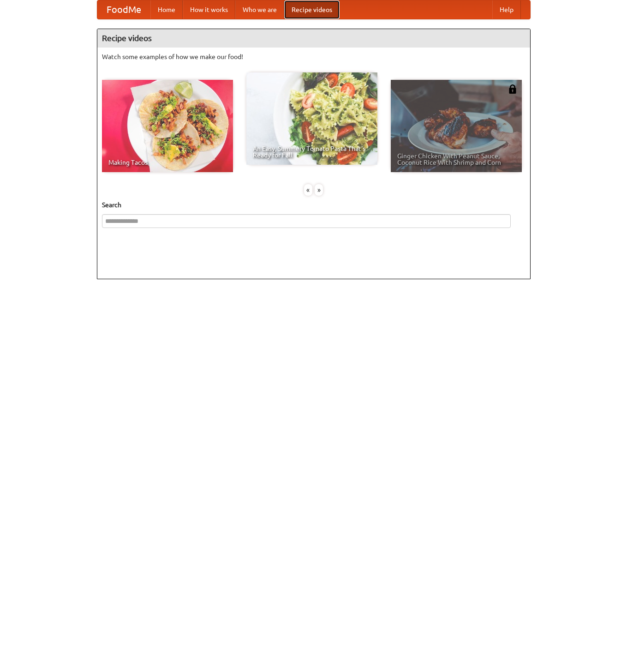 The height and width of the screenshot is (653, 627). Describe the element at coordinates (168, 162) in the screenshot. I see `span: Making Tacos` at that location.